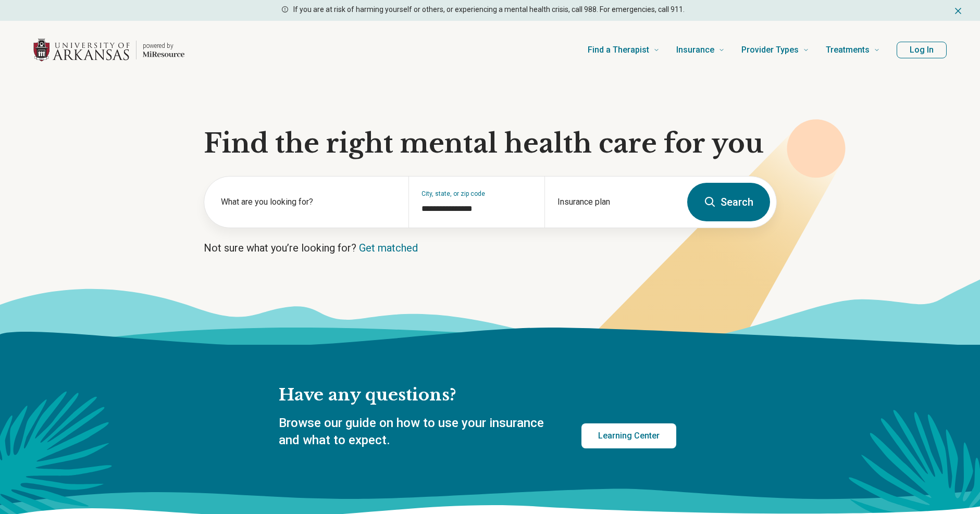 The width and height of the screenshot is (980, 514). Describe the element at coordinates (629, 436) in the screenshot. I see `a: Learning Center` at that location.